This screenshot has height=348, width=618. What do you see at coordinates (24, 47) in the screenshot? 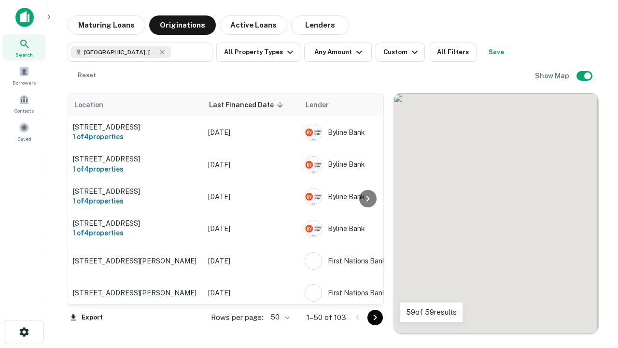
I see `a: Search` at bounding box center [24, 47].